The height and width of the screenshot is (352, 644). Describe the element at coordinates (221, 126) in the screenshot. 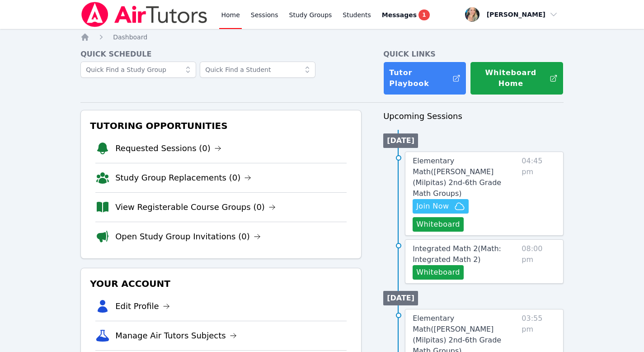

I see `h3: Tutoring Opportunities` at that location.